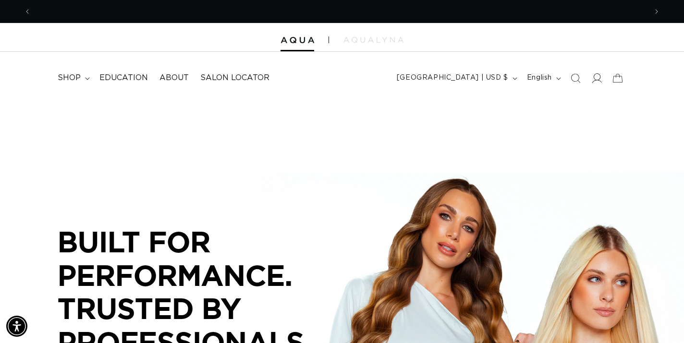 This screenshot has width=684, height=343. What do you see at coordinates (123, 78) in the screenshot?
I see `span: Education` at bounding box center [123, 78].